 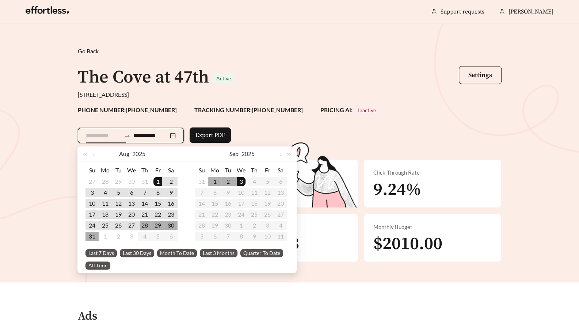 What do you see at coordinates (92, 204) in the screenshot?
I see `td: 2025-08-10` at bounding box center [92, 204].